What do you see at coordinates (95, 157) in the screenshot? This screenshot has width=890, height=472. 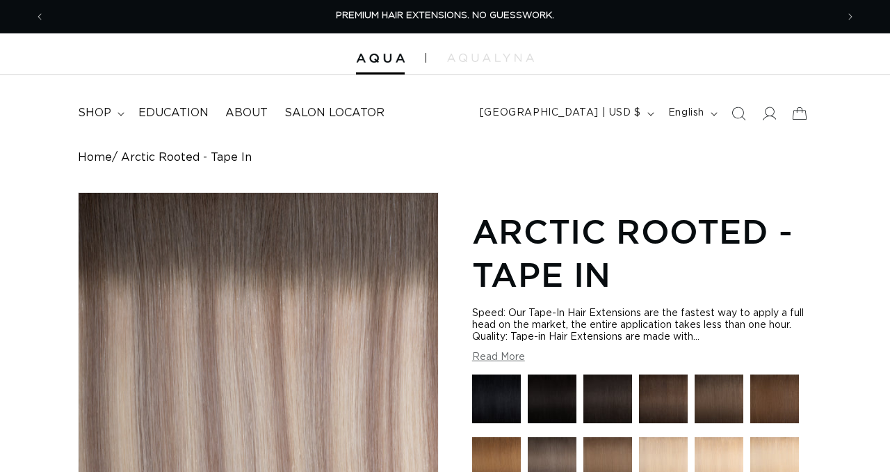 I see `a: Home` at bounding box center [95, 157].